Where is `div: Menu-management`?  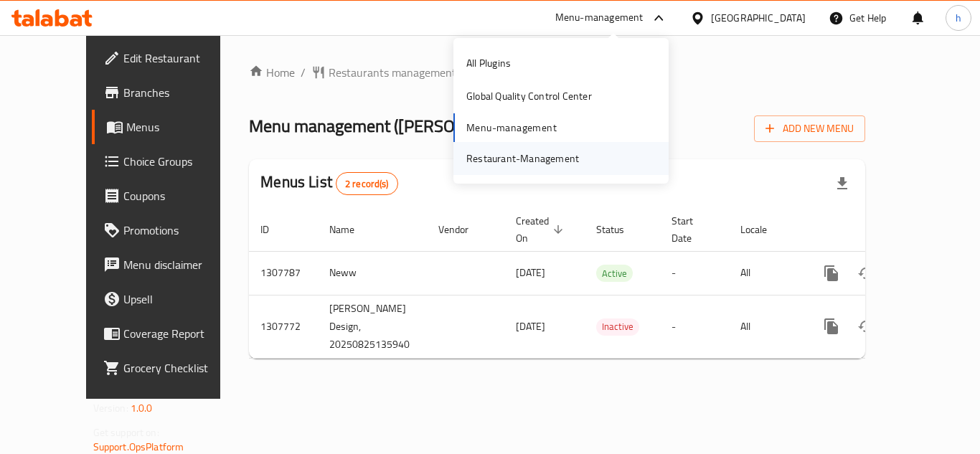
div: Menu-management is located at coordinates (599, 18).